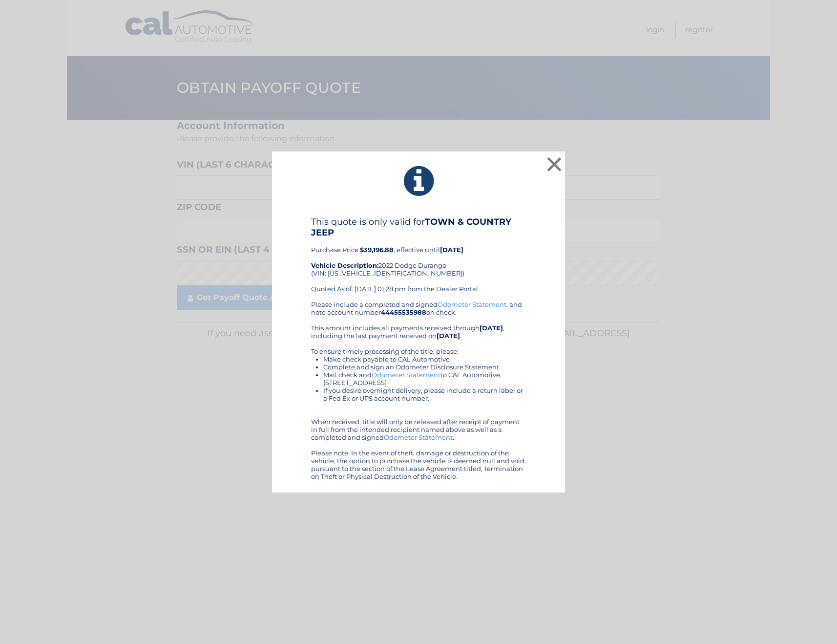  I want to click on h4: This quote is only valid for, so click(418, 227).